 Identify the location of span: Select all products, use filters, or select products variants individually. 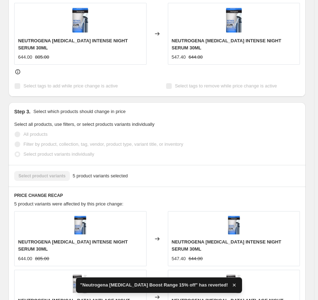
(84, 124).